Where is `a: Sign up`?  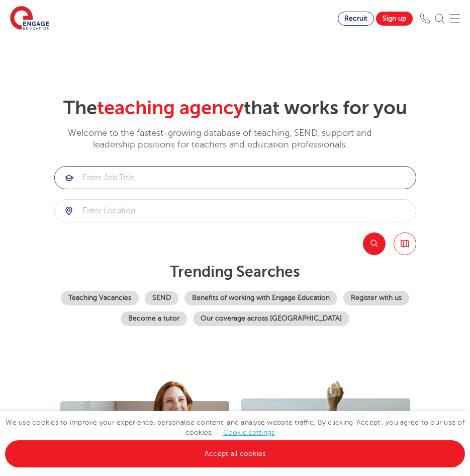 a: Sign up is located at coordinates (395, 19).